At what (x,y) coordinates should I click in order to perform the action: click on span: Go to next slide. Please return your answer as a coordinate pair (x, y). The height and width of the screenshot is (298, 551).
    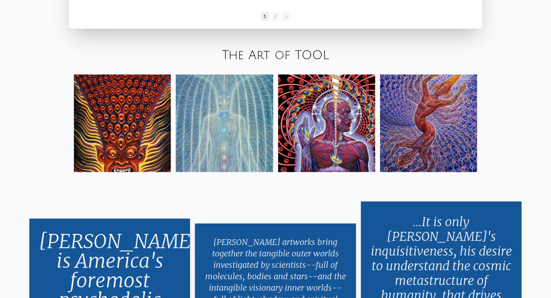
    Looking at the image, I should click on (286, 16).